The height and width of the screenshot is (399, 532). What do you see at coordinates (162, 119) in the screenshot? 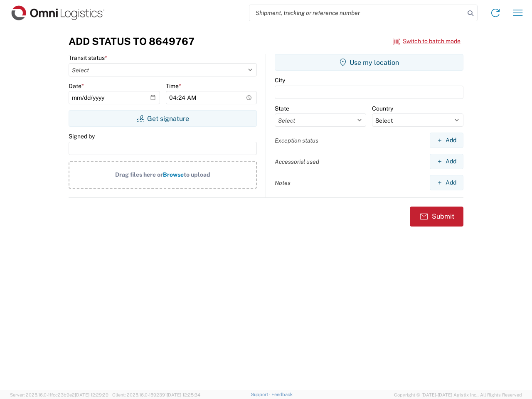
I see `button: Get signature` at bounding box center [162, 119].